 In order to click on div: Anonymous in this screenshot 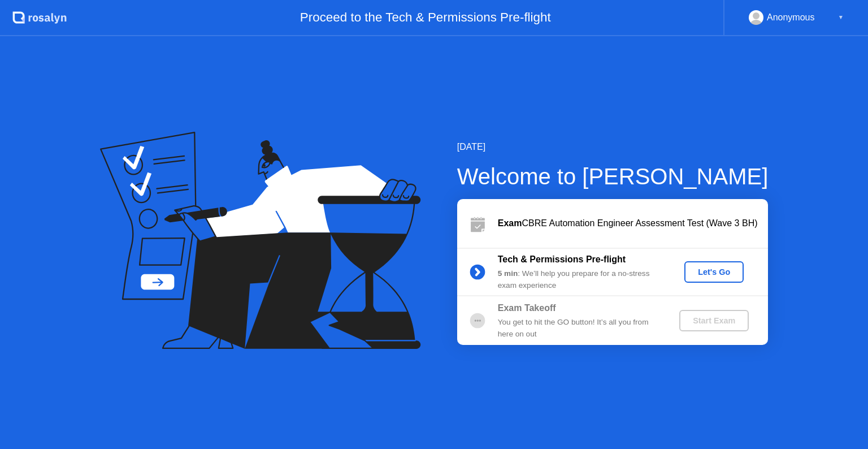, I will do `click(791, 18)`.